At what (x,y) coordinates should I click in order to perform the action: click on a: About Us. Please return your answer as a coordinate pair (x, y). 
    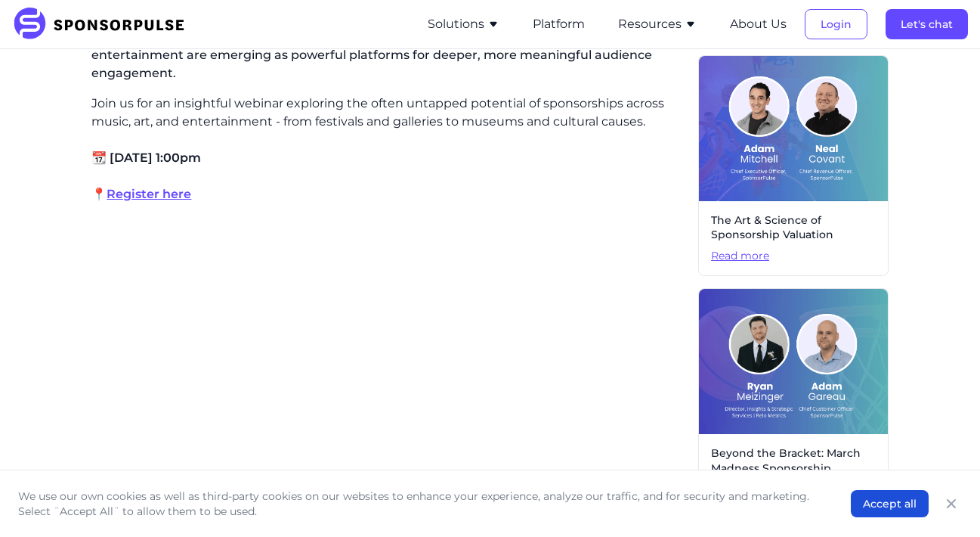
    Looking at the image, I should click on (758, 24).